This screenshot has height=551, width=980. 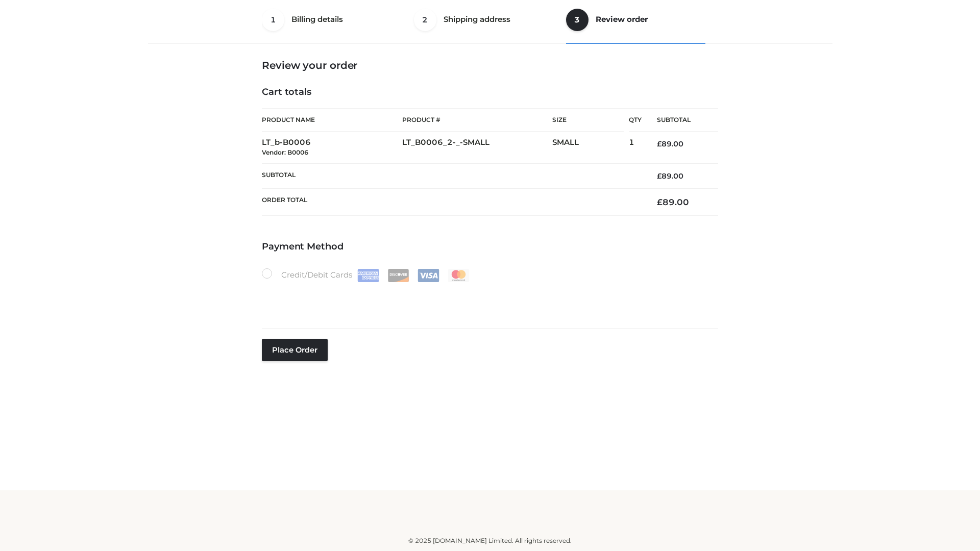 What do you see at coordinates (366, 276) in the screenshot?
I see `label: Credit/Debit Cards` at bounding box center [366, 276].